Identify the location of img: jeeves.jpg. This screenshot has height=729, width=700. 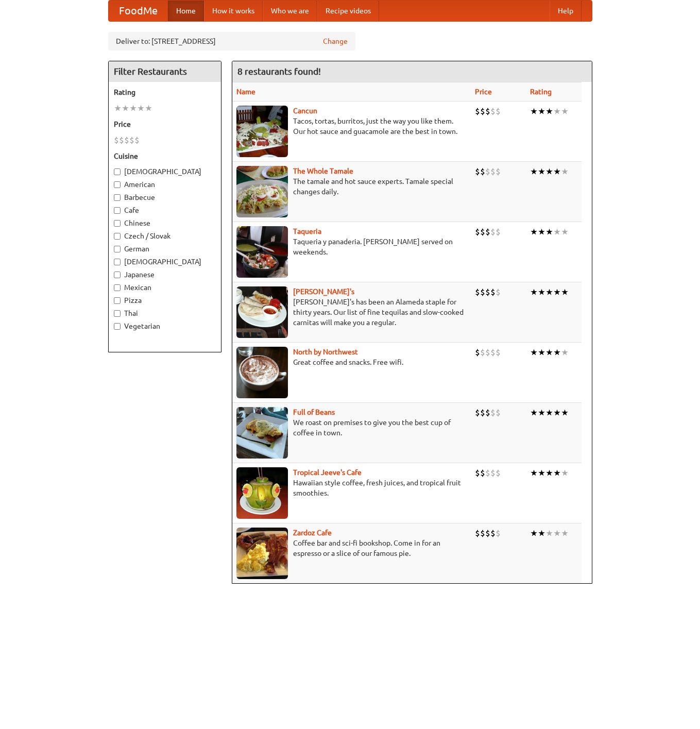
(262, 493).